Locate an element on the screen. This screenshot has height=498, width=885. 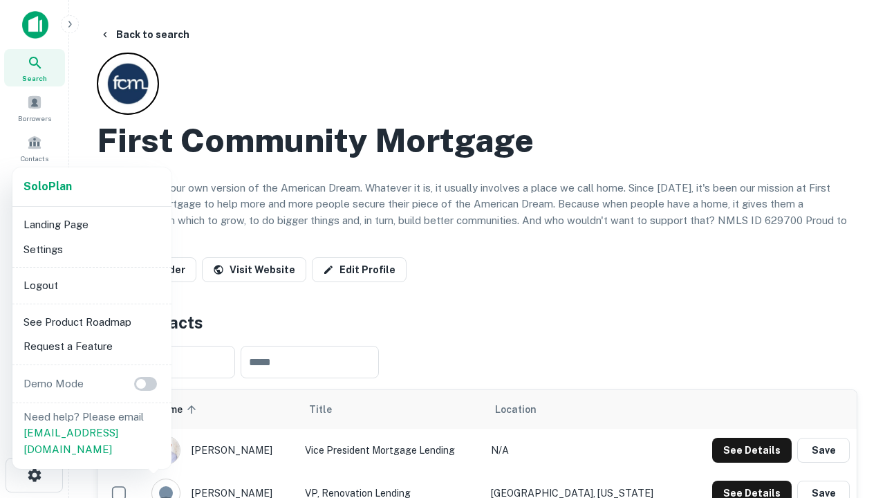
a: SoloPlan is located at coordinates (48, 187).